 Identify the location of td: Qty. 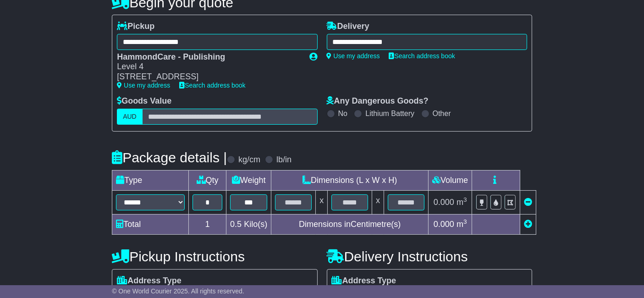
(207, 180).